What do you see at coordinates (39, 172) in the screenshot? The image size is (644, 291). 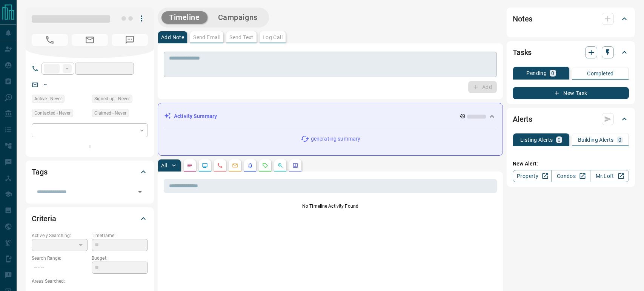 I see `h2: Tags` at bounding box center [39, 172].